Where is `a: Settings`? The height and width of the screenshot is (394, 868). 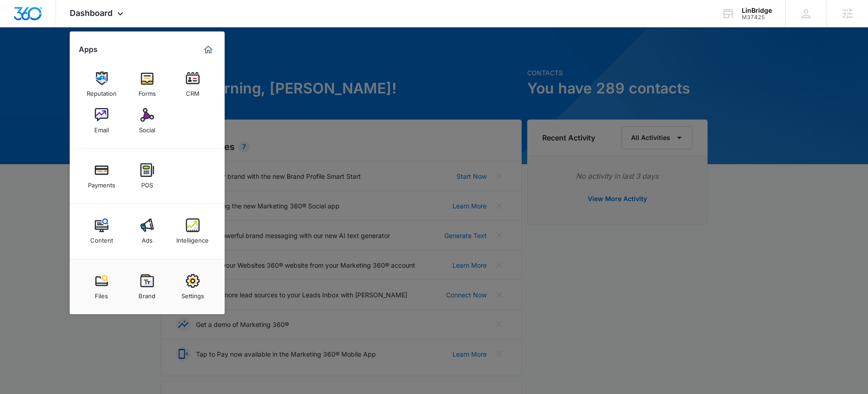 a: Settings is located at coordinates (193, 287).